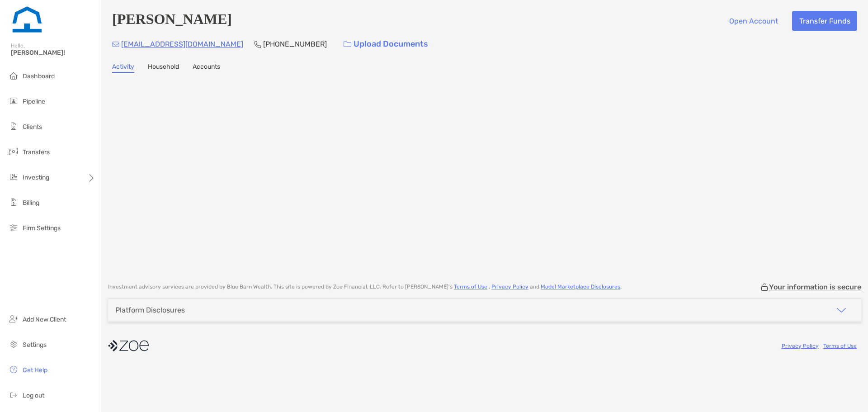 The height and width of the screenshot is (412, 868). What do you see at coordinates (13, 228) in the screenshot?
I see `img: firm-settings icon` at bounding box center [13, 228].